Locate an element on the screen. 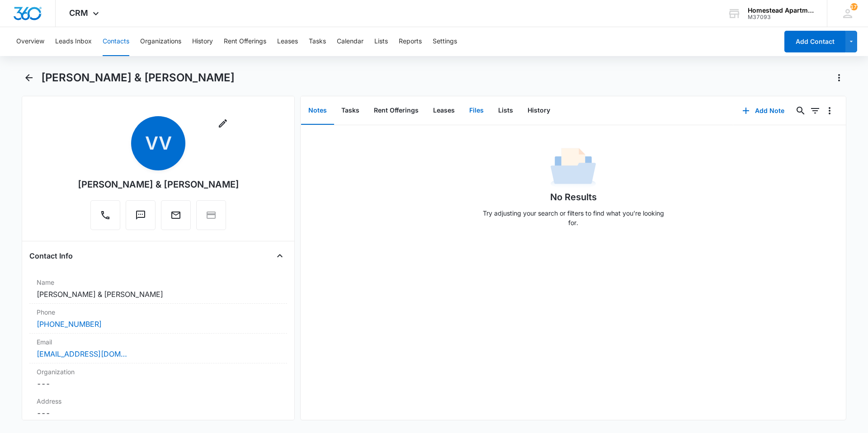  span: 173 is located at coordinates (854, 7).